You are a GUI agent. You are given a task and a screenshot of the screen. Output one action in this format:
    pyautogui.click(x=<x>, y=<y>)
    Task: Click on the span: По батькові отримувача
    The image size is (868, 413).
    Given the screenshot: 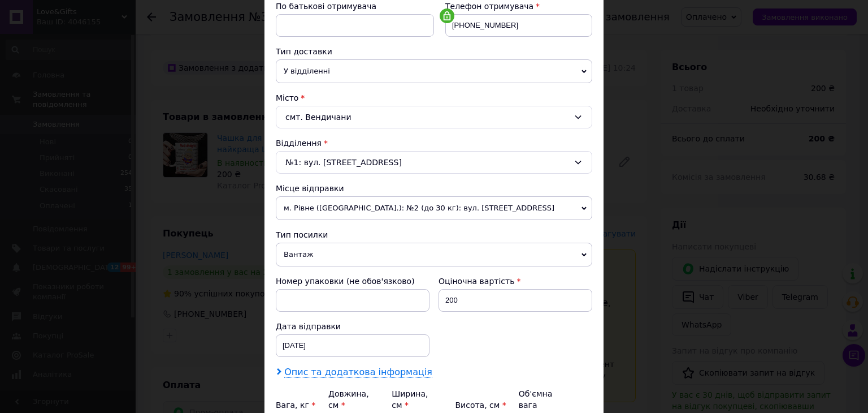 What is the action you would take?
    pyautogui.click(x=326, y=7)
    